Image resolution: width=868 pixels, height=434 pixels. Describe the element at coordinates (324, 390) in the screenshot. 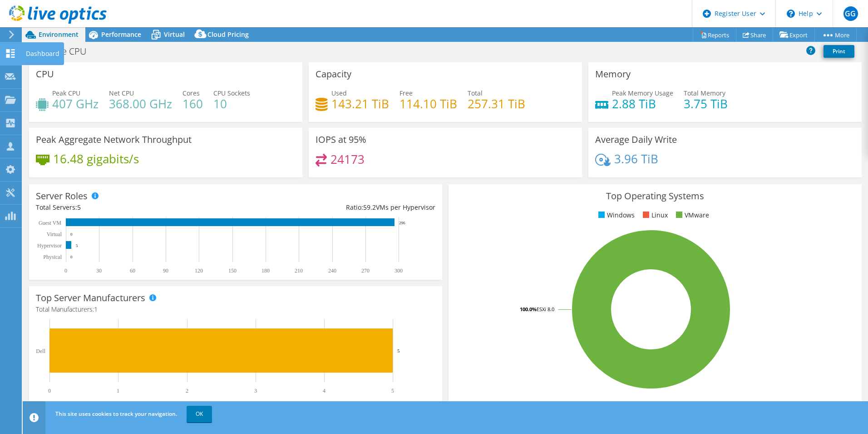

I see `text: 4` at that location.